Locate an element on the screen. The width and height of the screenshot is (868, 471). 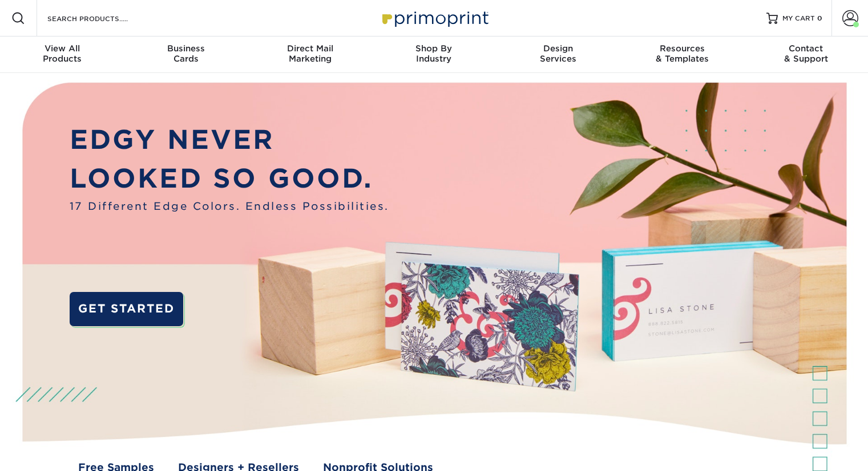
a: Resources& Templates is located at coordinates (681, 55).